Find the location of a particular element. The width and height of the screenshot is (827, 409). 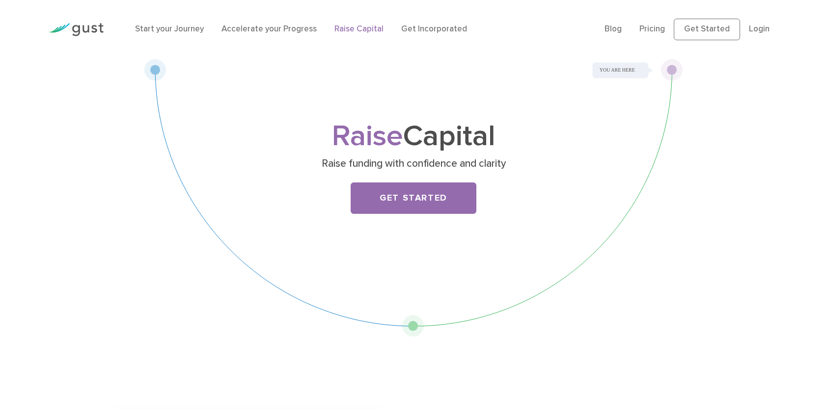

a: Accelerate your Progress is located at coordinates (269, 29).